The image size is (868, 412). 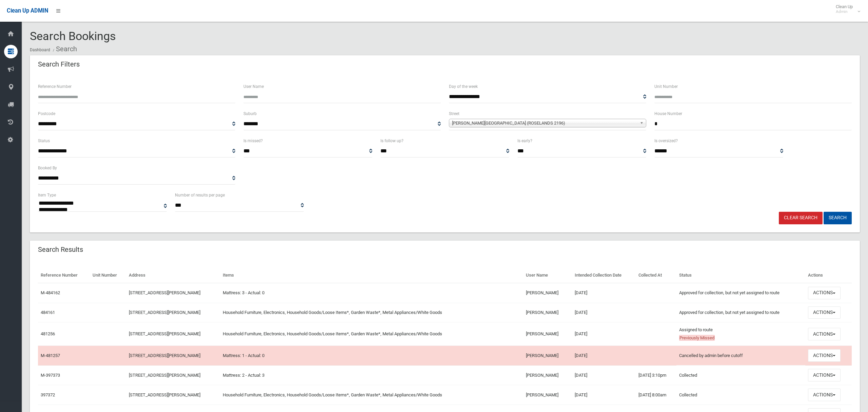 I want to click on label: Day of the week, so click(x=463, y=86).